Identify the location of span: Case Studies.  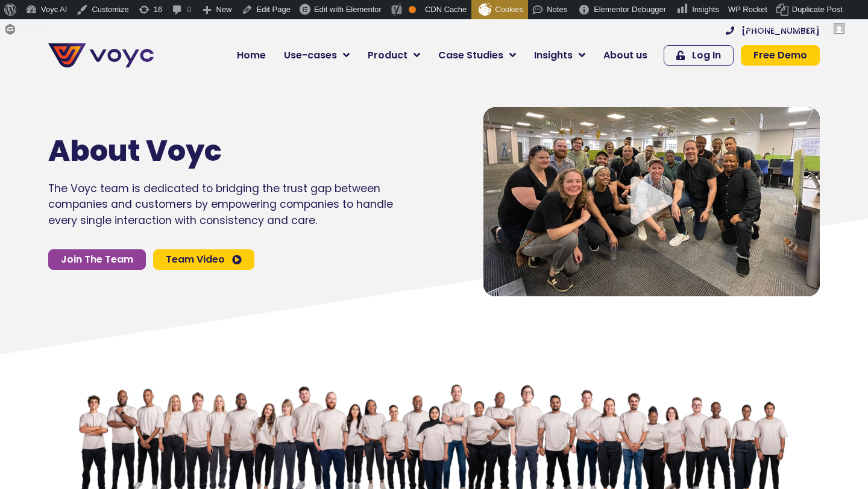
(471, 56).